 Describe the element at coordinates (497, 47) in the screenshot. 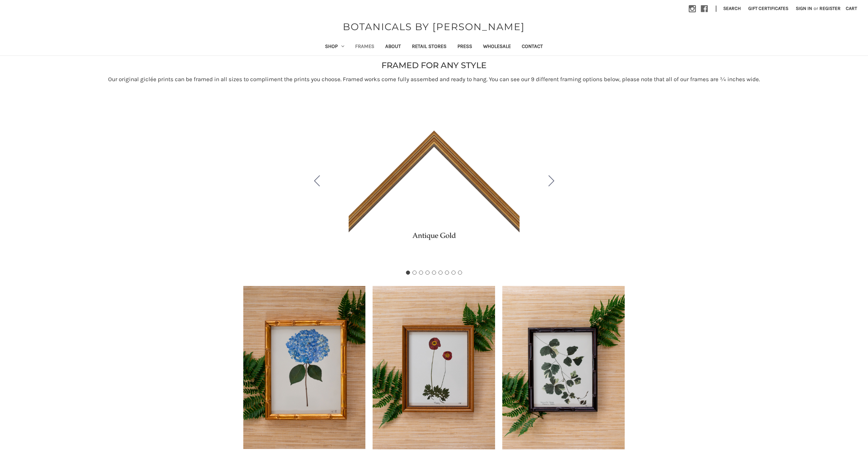

I see `a: Wholesale` at that location.